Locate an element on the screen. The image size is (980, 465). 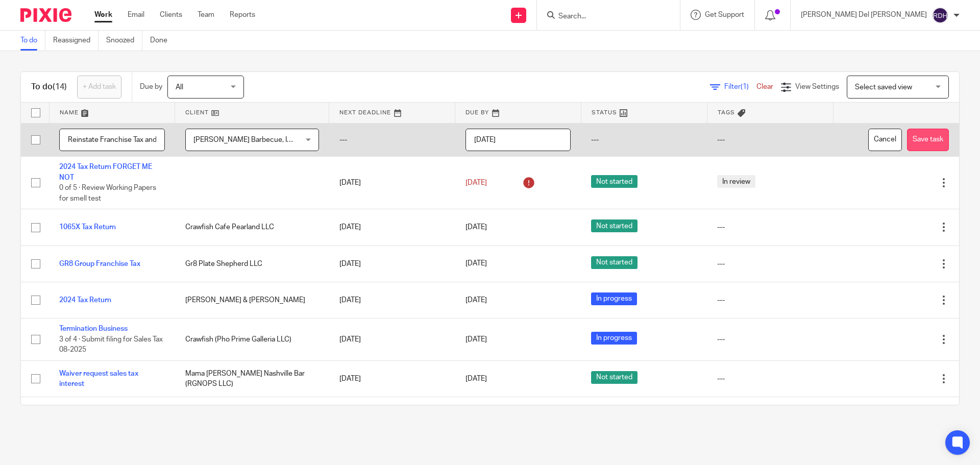
a: Done is located at coordinates (162, 40).